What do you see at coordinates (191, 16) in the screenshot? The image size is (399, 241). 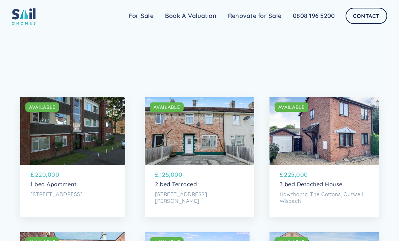 I see `a: Book A Valuation` at bounding box center [191, 16].